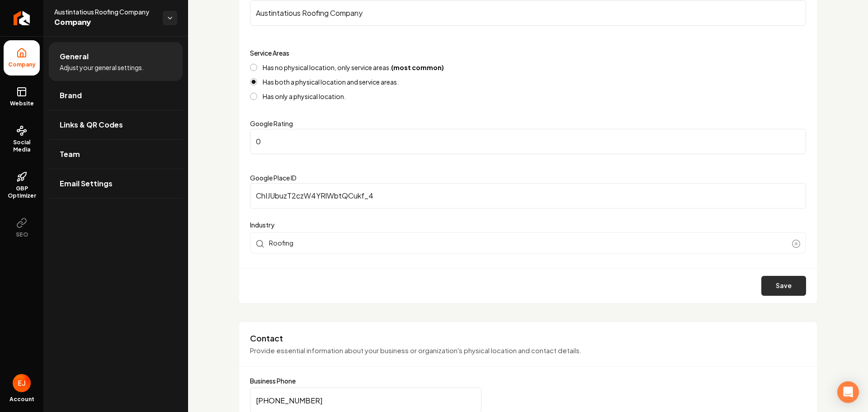  I want to click on a: Team, so click(116, 154).